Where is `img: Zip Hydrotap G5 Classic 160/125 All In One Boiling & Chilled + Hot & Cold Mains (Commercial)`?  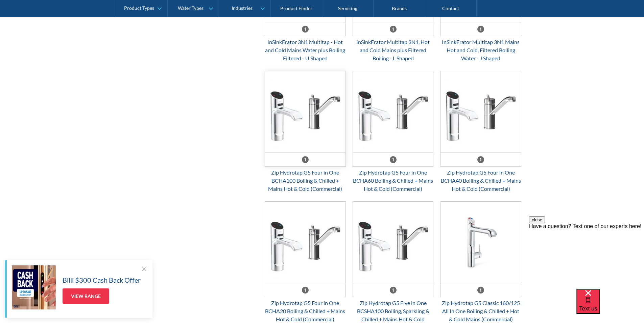
img: Zip Hydrotap G5 Classic 160/125 All In One Boiling & Chilled + Hot & Cold Mains (Commercial) is located at coordinates (481, 242).